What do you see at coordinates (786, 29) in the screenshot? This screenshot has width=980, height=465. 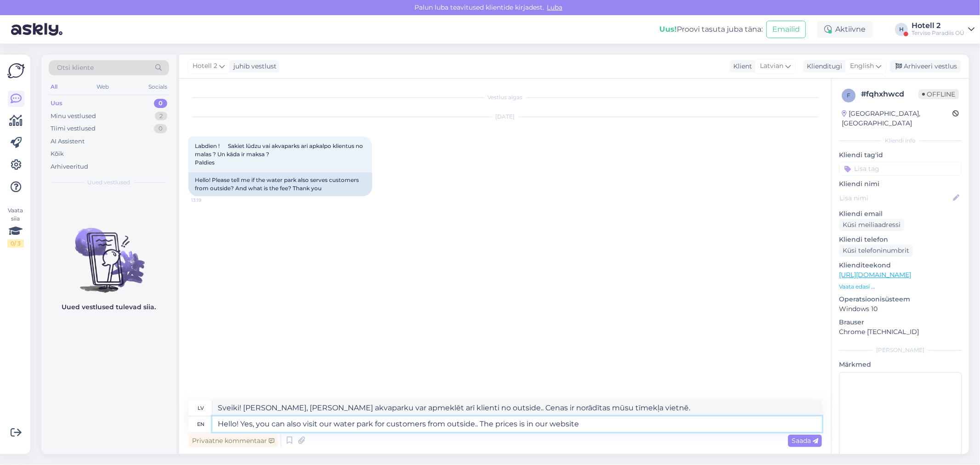 I see `button: Emailid` at bounding box center [786, 29].